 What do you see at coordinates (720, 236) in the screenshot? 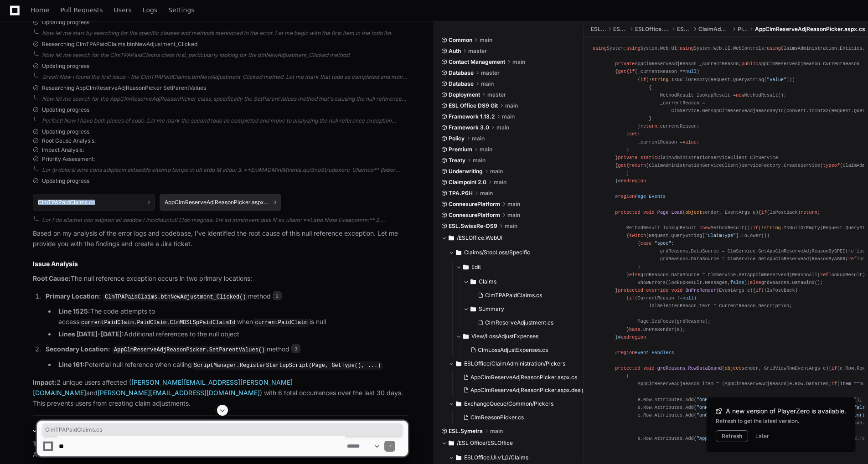
I see `span: "ClaimType"` at bounding box center [720, 236].